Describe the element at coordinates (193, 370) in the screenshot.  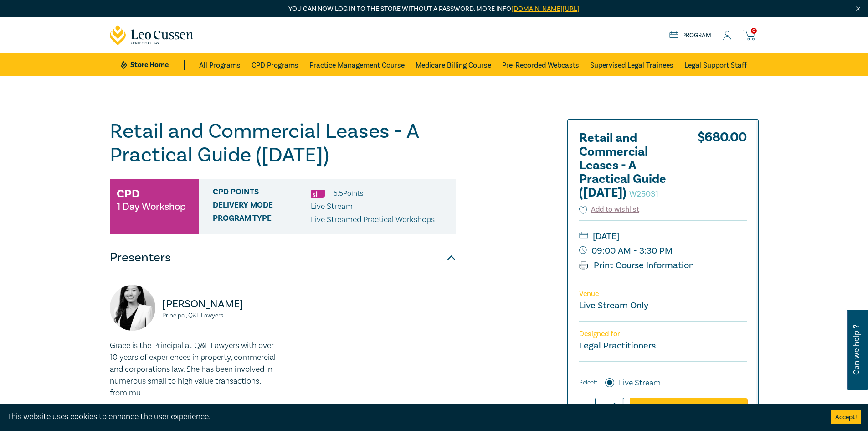
I see `p: Grace is the Principal at Q&L Lawyers with over 10 years of experiences in property, commercial a...` at that location.